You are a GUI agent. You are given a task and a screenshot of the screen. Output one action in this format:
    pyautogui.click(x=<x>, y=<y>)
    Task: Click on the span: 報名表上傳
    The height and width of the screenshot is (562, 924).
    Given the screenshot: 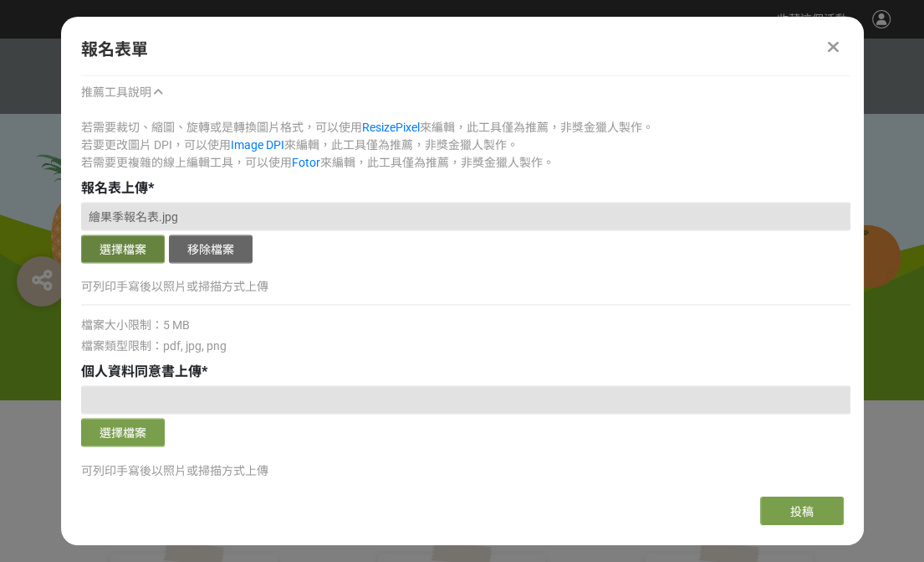 What is the action you would take?
    pyautogui.click(x=115, y=188)
    